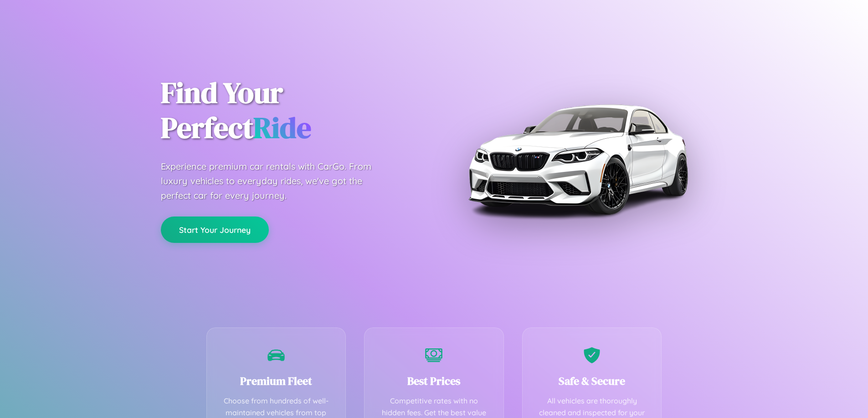  What do you see at coordinates (290, 111) in the screenshot?
I see `h1: Find Your Perfect` at bounding box center [290, 111].